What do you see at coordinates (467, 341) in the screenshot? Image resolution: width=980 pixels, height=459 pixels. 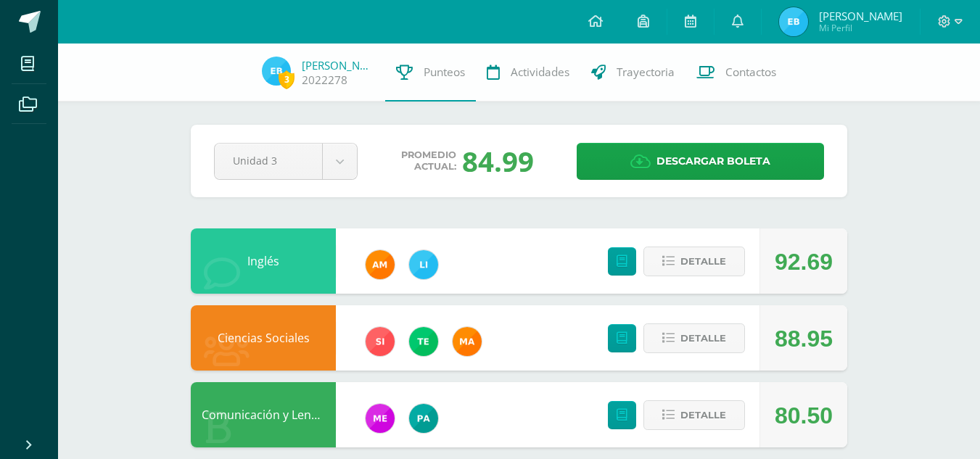 I see `img: 266030d5bbfb4fab9f05b9da2ad38396.png` at bounding box center [467, 341].